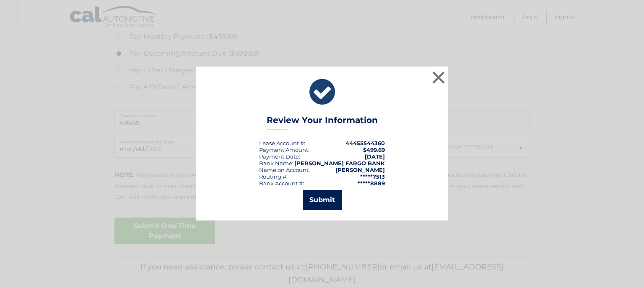  Describe the element at coordinates (365, 143) in the screenshot. I see `strong: 44455544360` at that location.